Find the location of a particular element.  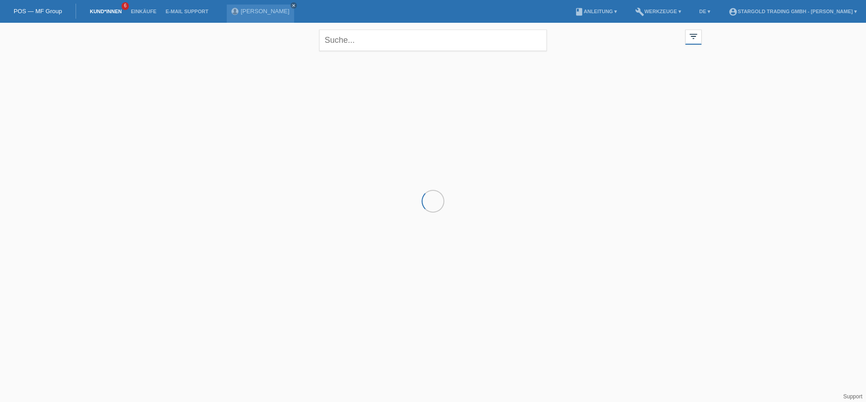

span: 6 is located at coordinates (125, 6).